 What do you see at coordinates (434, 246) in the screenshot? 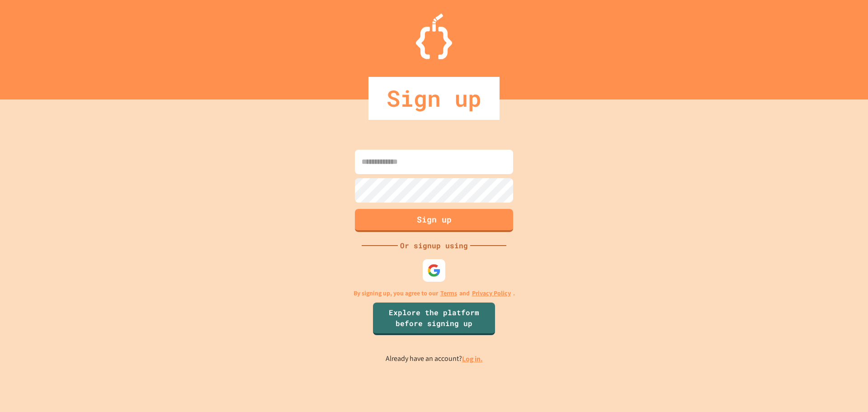
I see `div: Or signup using` at bounding box center [434, 246].